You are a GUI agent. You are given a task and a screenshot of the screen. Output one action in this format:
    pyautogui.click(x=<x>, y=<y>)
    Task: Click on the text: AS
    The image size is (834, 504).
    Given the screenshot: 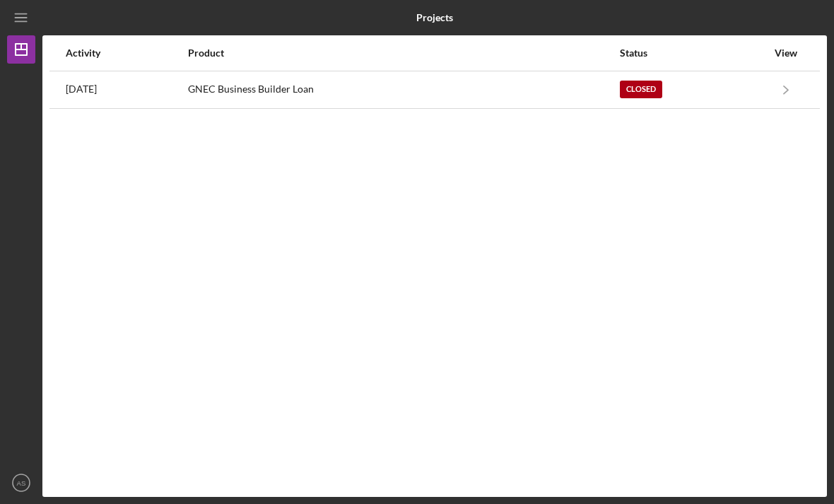 What is the action you would take?
    pyautogui.click(x=21, y=483)
    